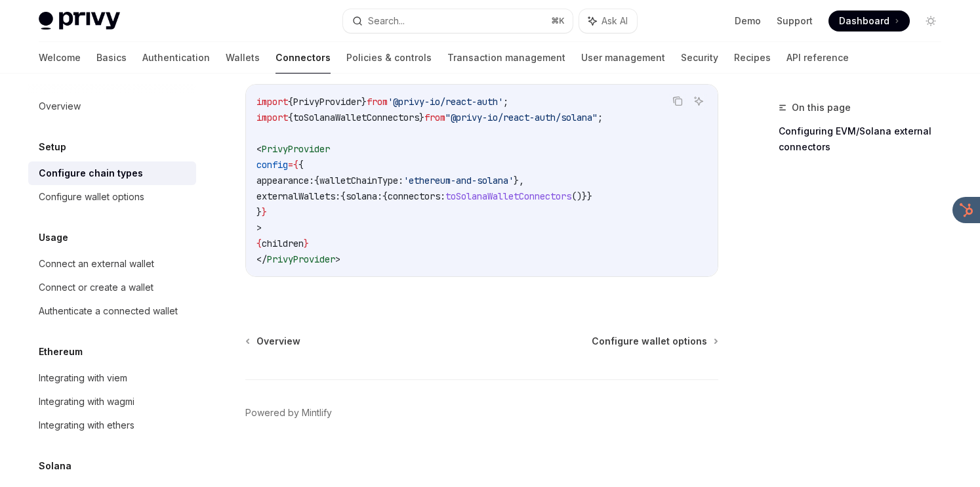 This screenshot has height=487, width=980. What do you see at coordinates (61, 352) in the screenshot?
I see `h5: Ethereum` at bounding box center [61, 352].